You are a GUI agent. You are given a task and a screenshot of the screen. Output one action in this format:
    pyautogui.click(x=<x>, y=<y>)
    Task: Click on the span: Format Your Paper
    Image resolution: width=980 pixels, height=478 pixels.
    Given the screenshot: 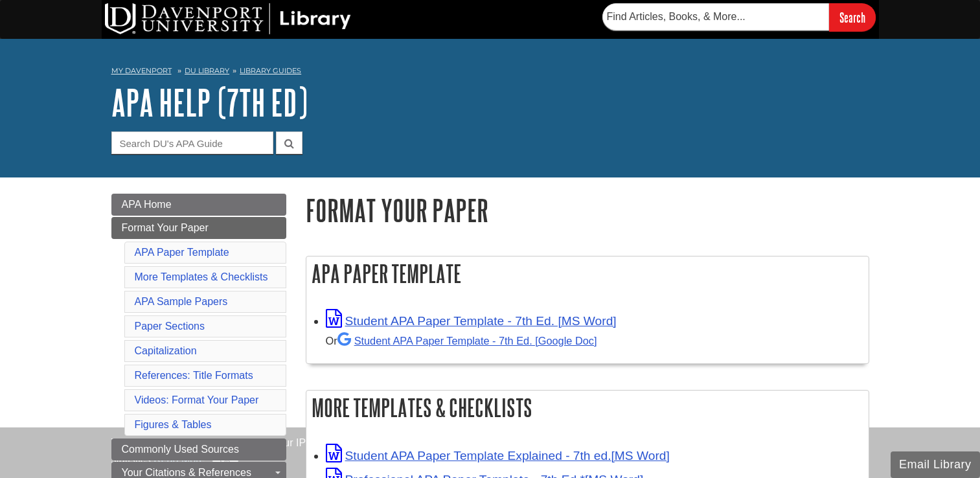 What is the action you would take?
    pyautogui.click(x=165, y=228)
    